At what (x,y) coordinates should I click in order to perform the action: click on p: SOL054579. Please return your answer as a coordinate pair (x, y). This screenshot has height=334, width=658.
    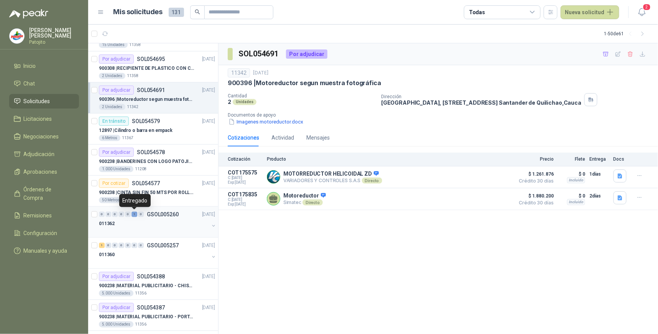
    Looking at the image, I should click on (146, 121).